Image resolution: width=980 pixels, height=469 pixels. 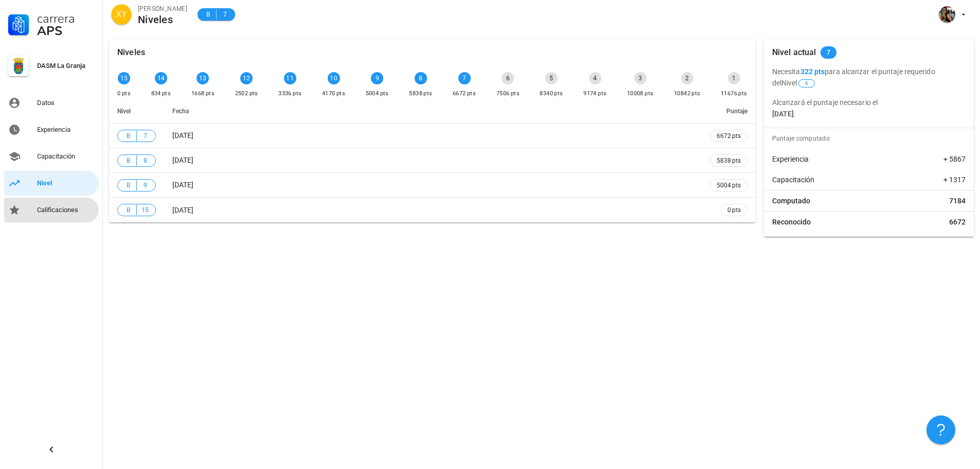 What do you see at coordinates (508, 94) in the screenshot?
I see `div: 7506 pts` at bounding box center [508, 94].